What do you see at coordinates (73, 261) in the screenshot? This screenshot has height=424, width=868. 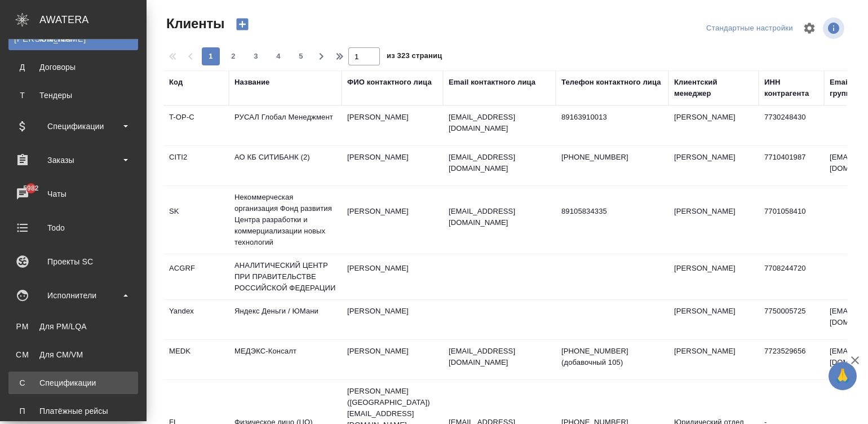 I see `a: Проекты SC` at bounding box center [73, 261].